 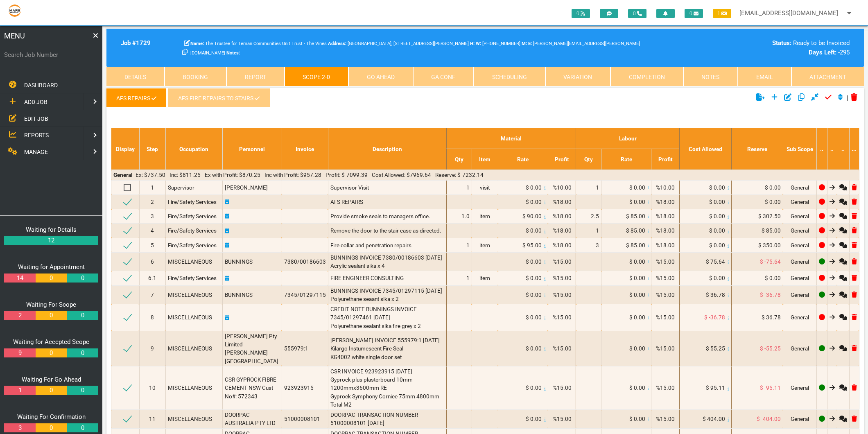 I want to click on a: 3, so click(x=19, y=428).